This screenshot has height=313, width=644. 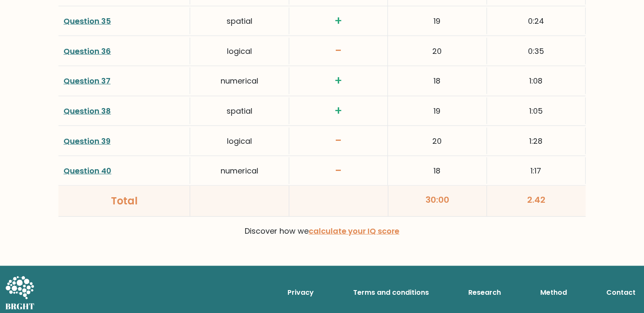 I want to click on a: Terms and conditions, so click(x=391, y=293).